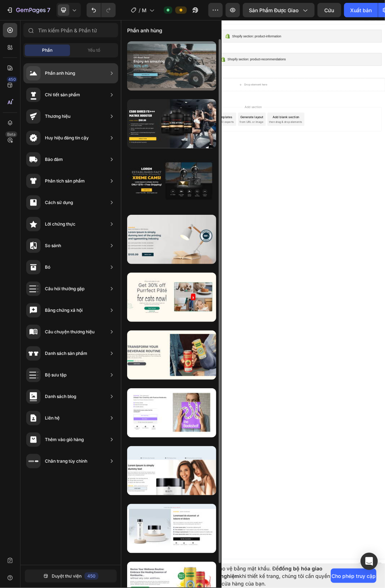  What do you see at coordinates (53, 245) in the screenshot?
I see `font: So sánh` at bounding box center [53, 245].